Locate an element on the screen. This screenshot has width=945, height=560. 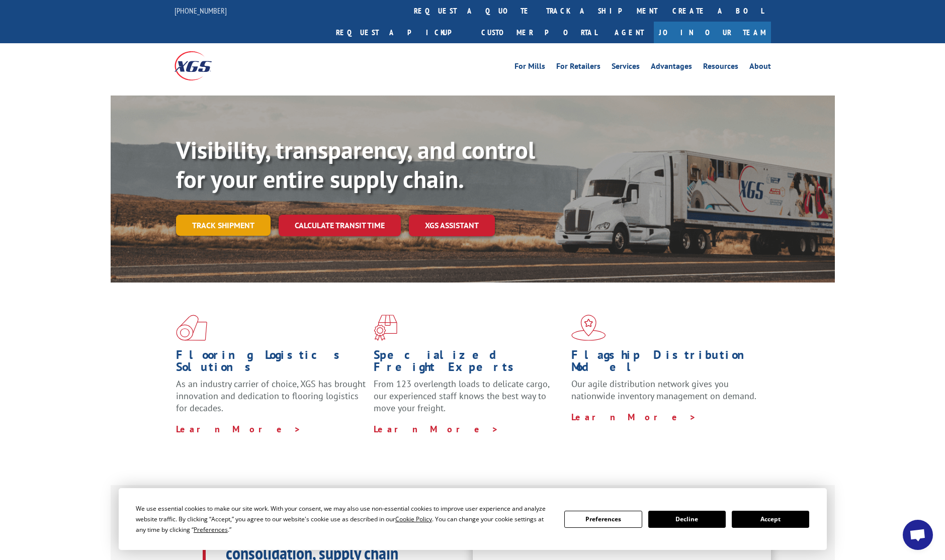
span: Cookie Policy is located at coordinates (413, 518).